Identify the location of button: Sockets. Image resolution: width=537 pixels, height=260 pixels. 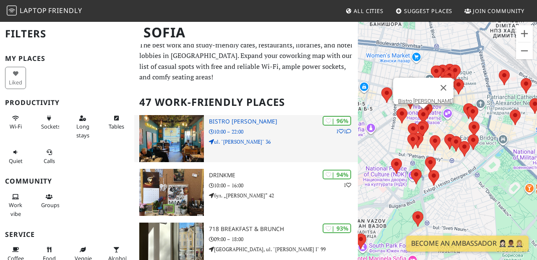
(49, 122).